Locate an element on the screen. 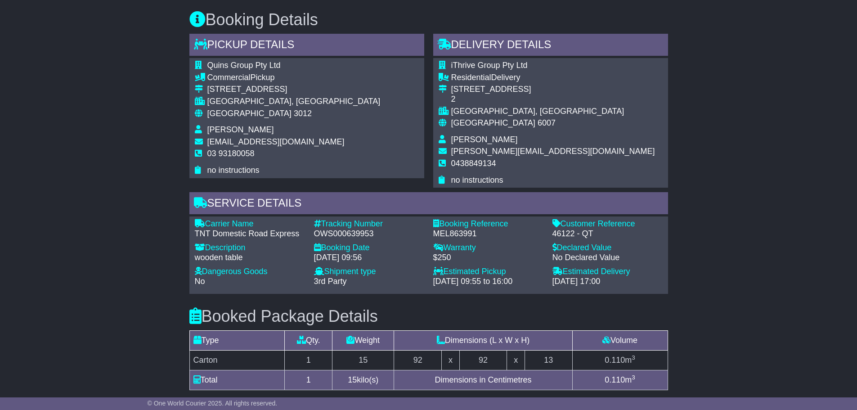 The width and height of the screenshot is (857, 410). div: Pickup is located at coordinates (294, 78).